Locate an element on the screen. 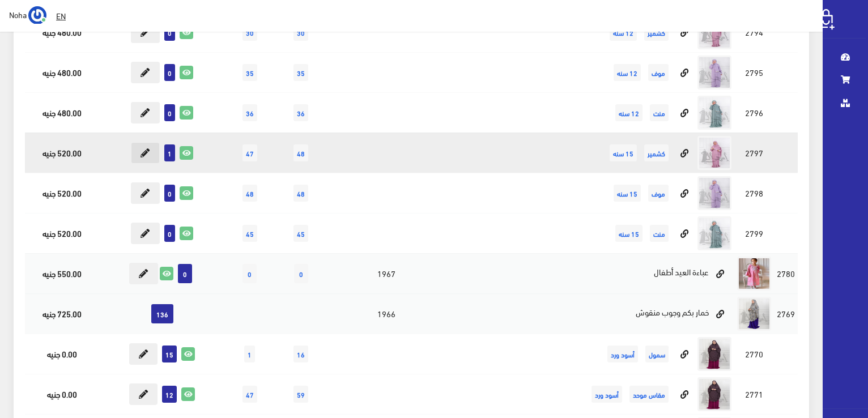 The width and height of the screenshot is (868, 418). span: 136 is located at coordinates (162, 314).